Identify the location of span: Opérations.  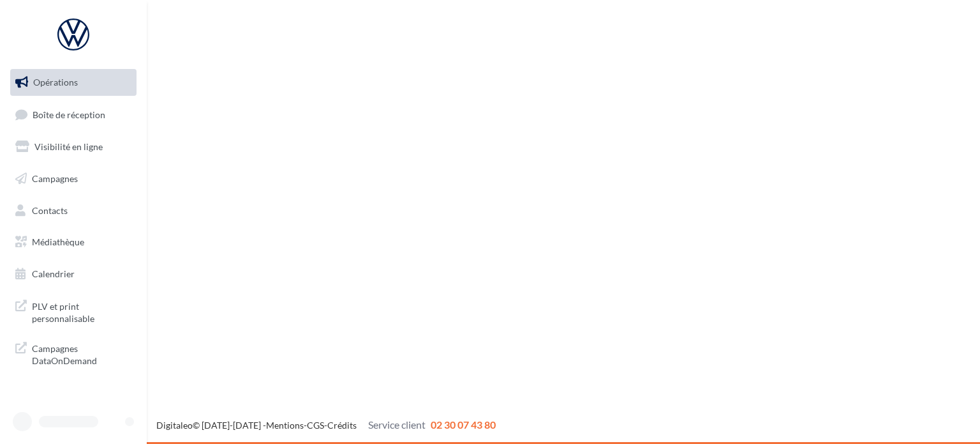
(56, 82).